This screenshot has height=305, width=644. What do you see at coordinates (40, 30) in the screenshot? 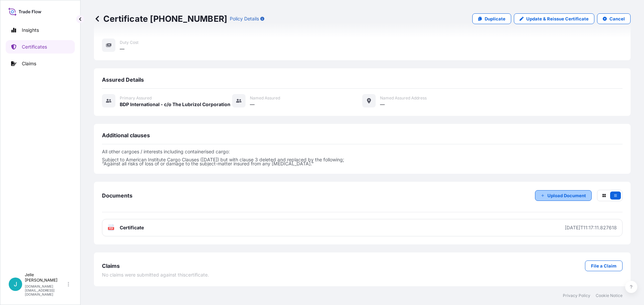
I see `a: Insights` at bounding box center [40, 30].